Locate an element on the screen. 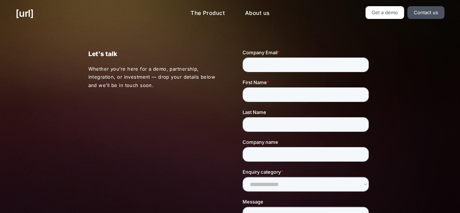  p: Let's talk is located at coordinates (152, 54).